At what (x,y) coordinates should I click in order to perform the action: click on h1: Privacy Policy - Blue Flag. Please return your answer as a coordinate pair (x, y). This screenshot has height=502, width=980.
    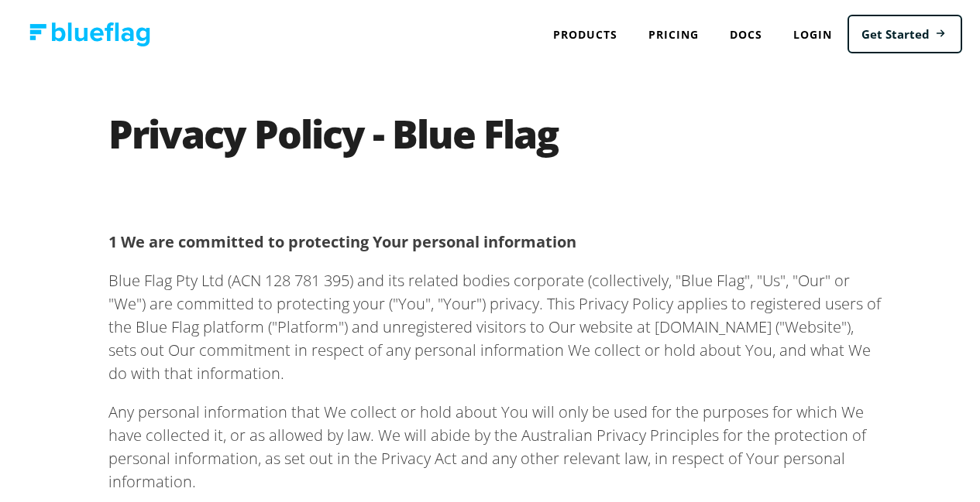
    Looking at the image, I should click on (496, 143).